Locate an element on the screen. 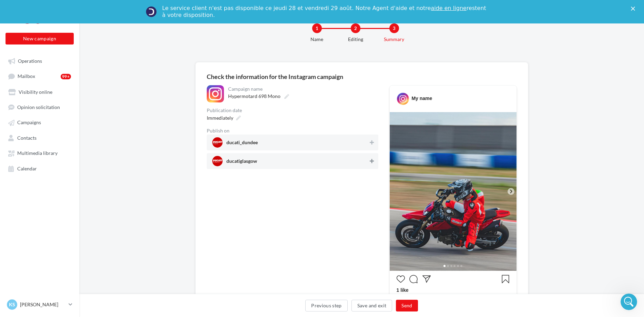 The image size is (644, 317). div: 99+ is located at coordinates (66, 76).